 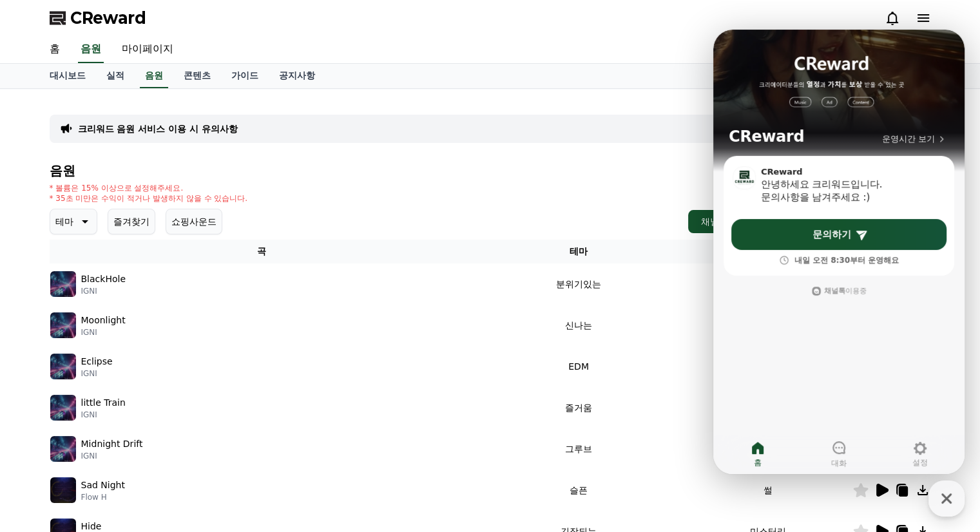 What do you see at coordinates (131, 222) in the screenshot?
I see `button: 즐겨찾기` at bounding box center [131, 222].